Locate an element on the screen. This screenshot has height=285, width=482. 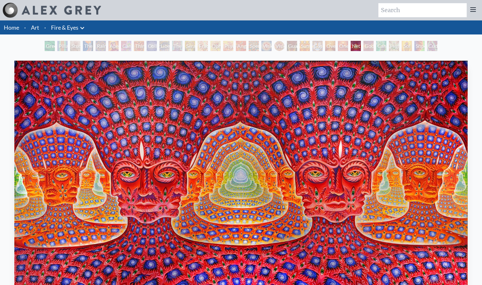
div: Cannafist is located at coordinates (381, 46).